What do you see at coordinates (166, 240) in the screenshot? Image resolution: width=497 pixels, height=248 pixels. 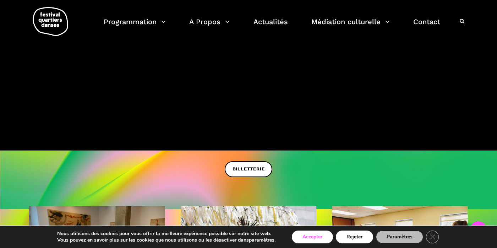 I see `p: Vous pouvez en savoir plus sur les cookies que nous utilisons ou les désactiver dans .` at bounding box center [166, 240].